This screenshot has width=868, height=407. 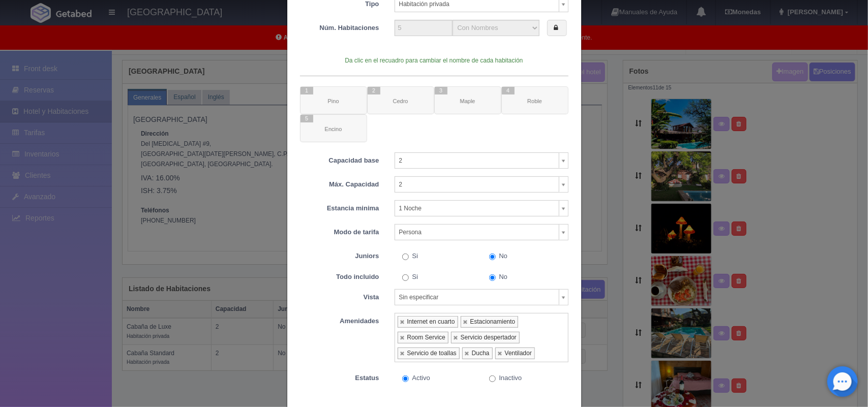 What do you see at coordinates (339, 254) in the screenshot?
I see `label: Juniors` at bounding box center [339, 254].